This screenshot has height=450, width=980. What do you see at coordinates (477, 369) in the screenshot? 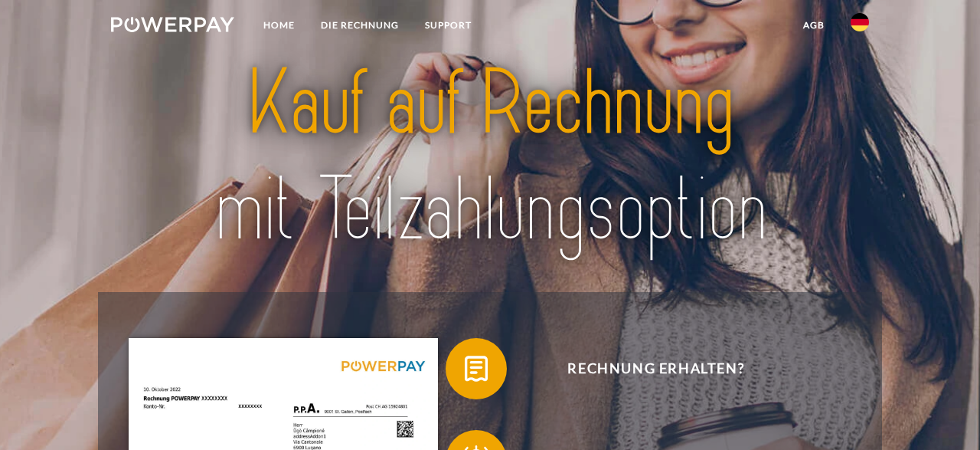
I see `img: qb_bill.svg` at bounding box center [477, 369].